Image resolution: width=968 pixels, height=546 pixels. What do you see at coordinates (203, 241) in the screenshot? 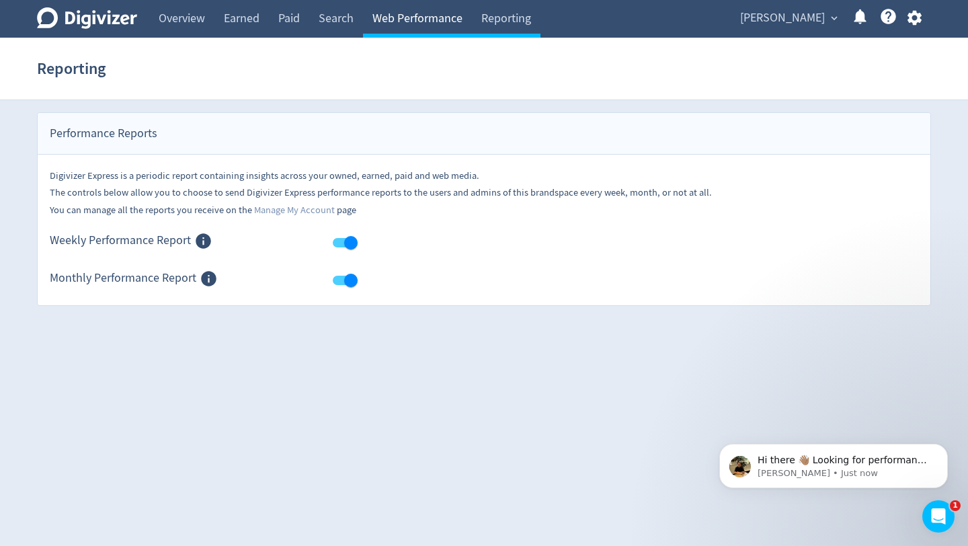
I see `svg: Members of this Brand Space can receive Weekly Performance Report via email when enabled` at bounding box center [203, 241].